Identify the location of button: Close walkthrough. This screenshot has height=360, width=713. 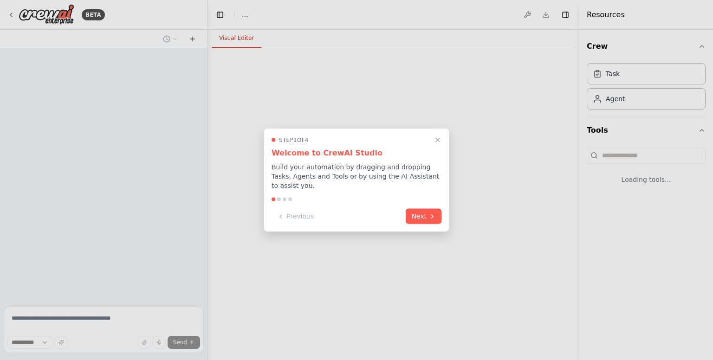
(438, 140).